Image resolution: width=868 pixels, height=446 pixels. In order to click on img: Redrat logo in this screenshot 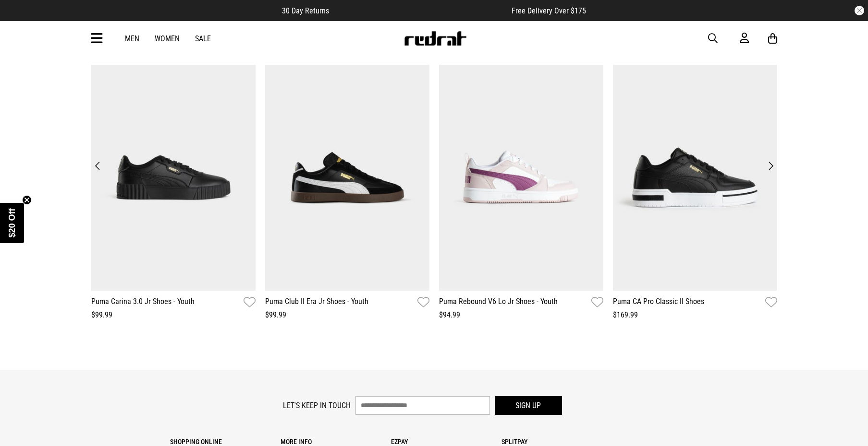, I will do `click(435, 38)`.